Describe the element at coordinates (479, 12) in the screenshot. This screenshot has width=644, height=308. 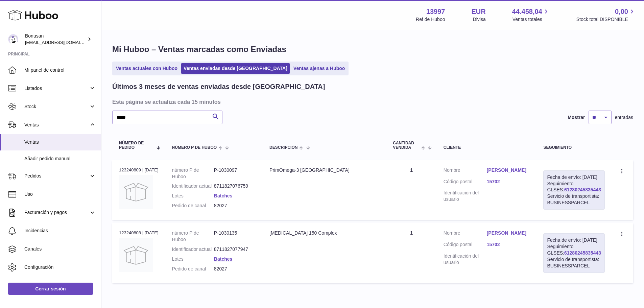
I see `strong: EUR` at that location.